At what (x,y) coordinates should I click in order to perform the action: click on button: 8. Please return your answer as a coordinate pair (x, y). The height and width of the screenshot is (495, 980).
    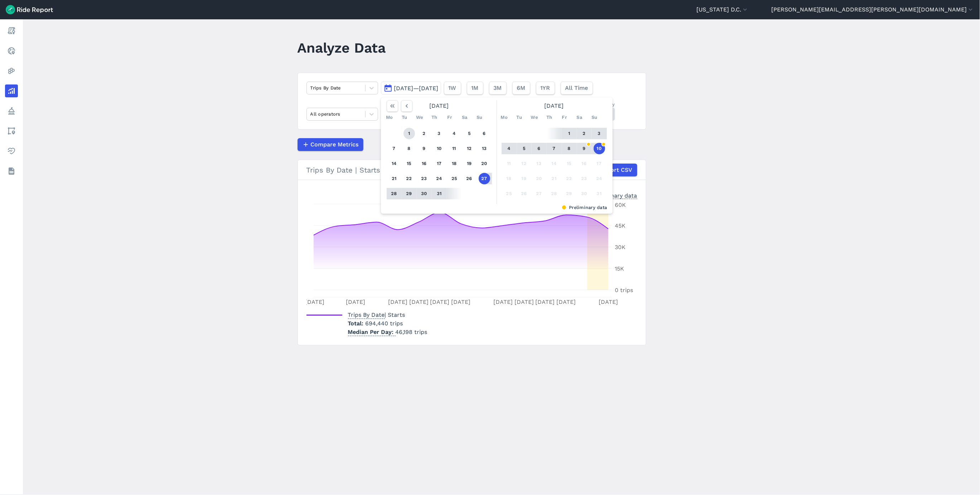
    Looking at the image, I should click on (409, 148).